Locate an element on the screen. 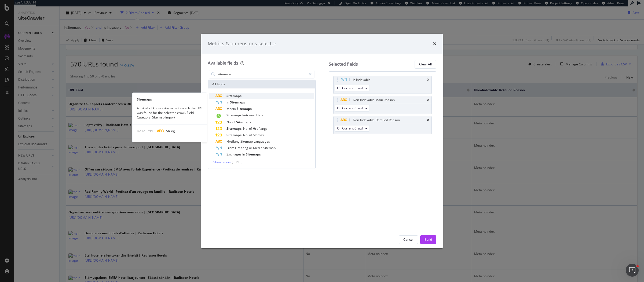  span: ( 10 / 15 ) is located at coordinates (237, 162).